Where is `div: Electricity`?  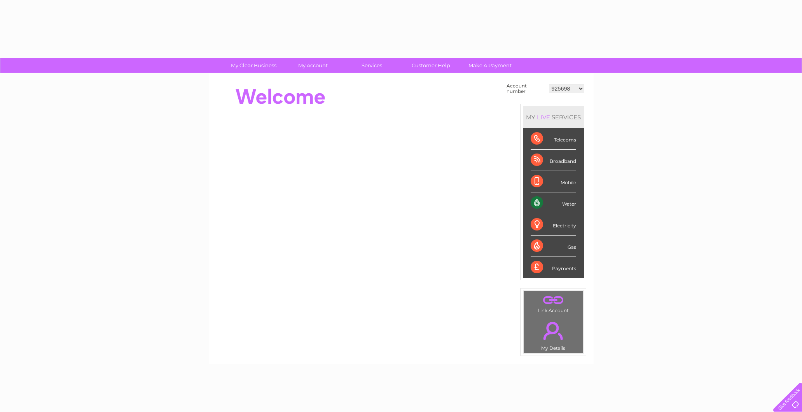 div: Electricity is located at coordinates (553, 225).